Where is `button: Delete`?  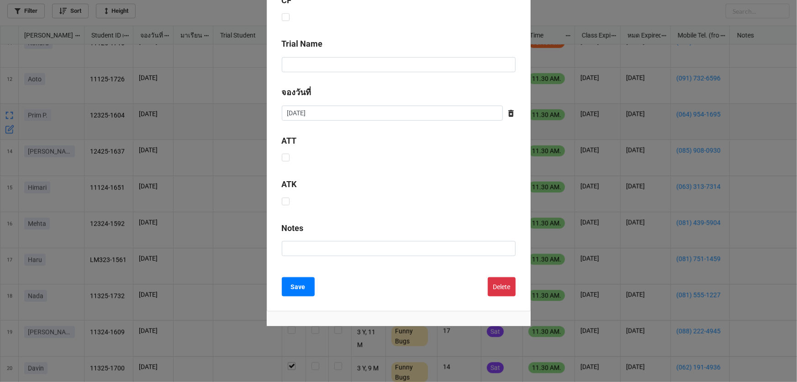 button: Delete is located at coordinates (502, 287).